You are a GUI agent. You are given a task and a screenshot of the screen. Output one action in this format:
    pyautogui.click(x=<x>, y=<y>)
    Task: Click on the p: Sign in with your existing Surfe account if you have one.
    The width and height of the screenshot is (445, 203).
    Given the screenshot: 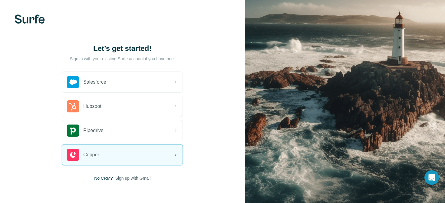 What is the action you would take?
    pyautogui.click(x=122, y=59)
    